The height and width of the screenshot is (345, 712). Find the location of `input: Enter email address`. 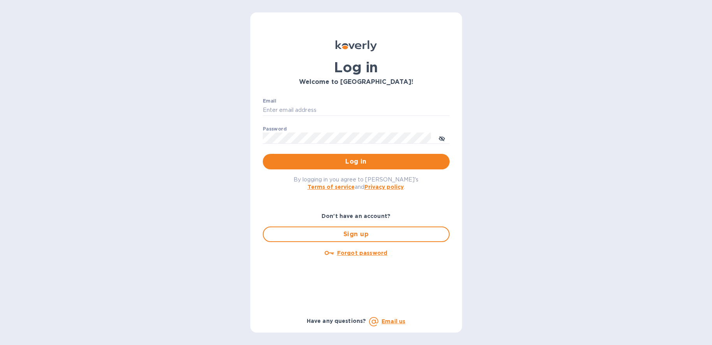

input: Enter email address is located at coordinates (356, 110).